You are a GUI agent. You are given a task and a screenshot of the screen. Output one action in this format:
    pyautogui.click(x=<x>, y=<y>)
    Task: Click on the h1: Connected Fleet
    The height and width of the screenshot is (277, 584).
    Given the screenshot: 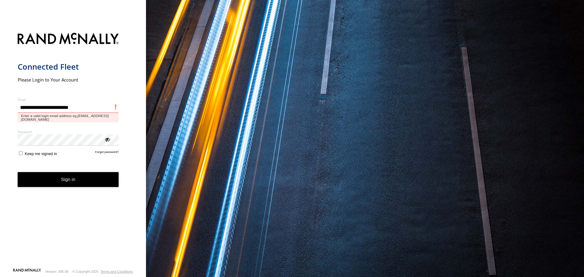 What is the action you would take?
    pyautogui.click(x=68, y=67)
    